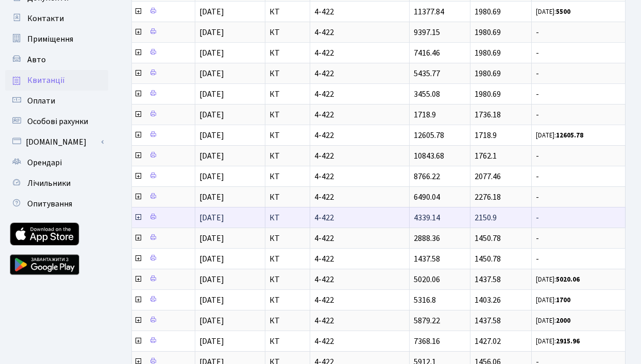  What do you see at coordinates (37, 60) in the screenshot?
I see `span: Авто` at bounding box center [37, 60].